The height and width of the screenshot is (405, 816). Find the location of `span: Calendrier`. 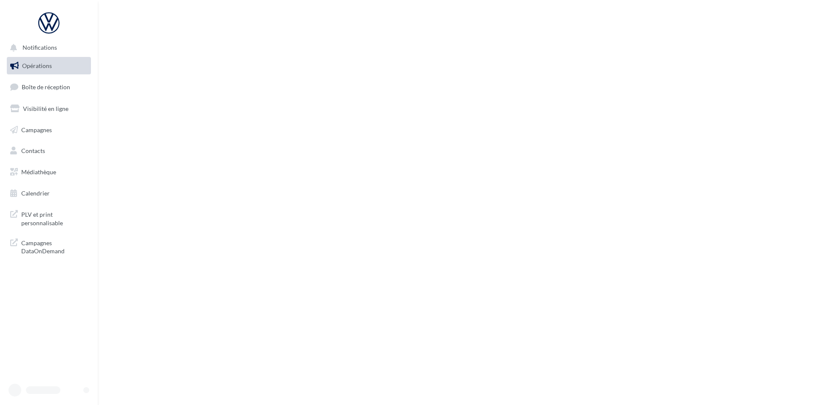

span: Calendrier is located at coordinates (35, 193).